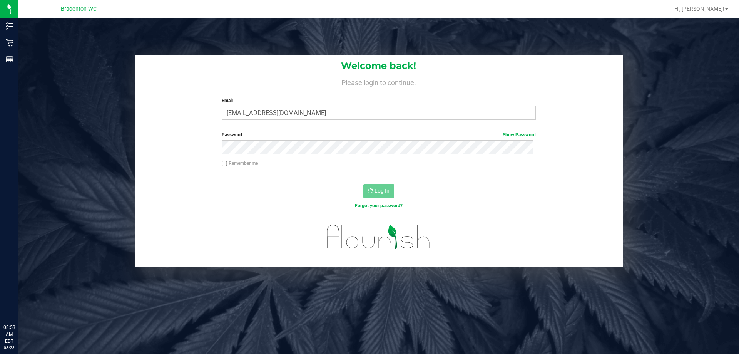  What do you see at coordinates (378, 100) in the screenshot?
I see `label: Email` at bounding box center [378, 100].